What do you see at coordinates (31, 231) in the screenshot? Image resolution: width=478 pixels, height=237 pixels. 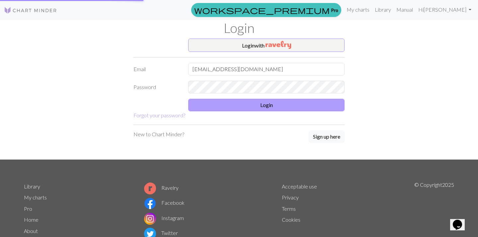 I see `a: About` at bounding box center [31, 231].